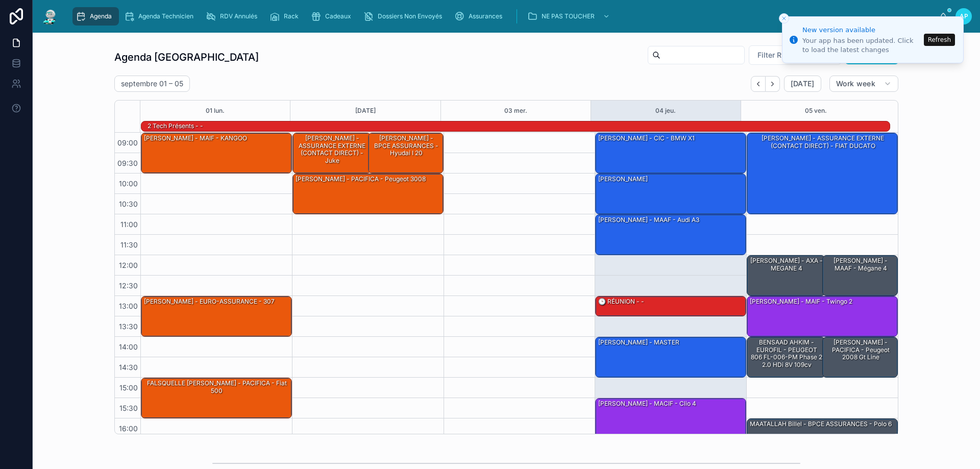 Image resolution: width=980 pixels, height=469 pixels. I want to click on span: Dossiers Non Envoyés, so click(410, 16).